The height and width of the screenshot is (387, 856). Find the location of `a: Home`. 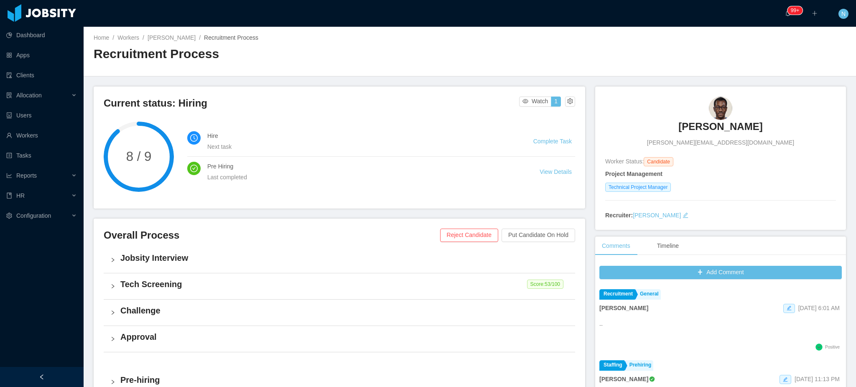

a: Home is located at coordinates (101, 38).